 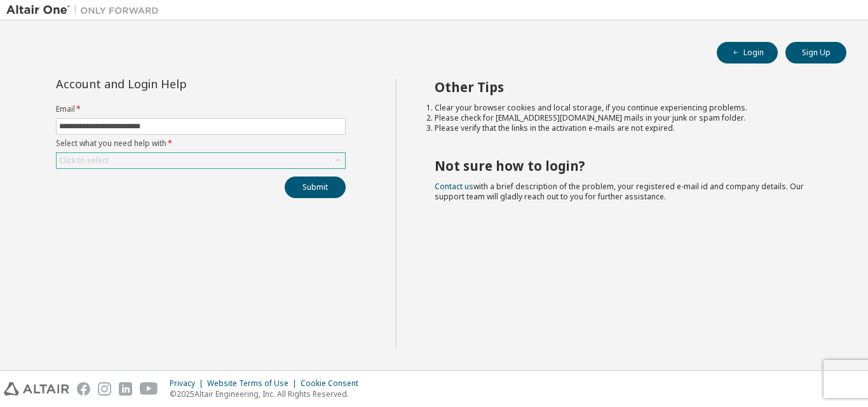 I want to click on h2: Not sure how to login?, so click(x=629, y=166).